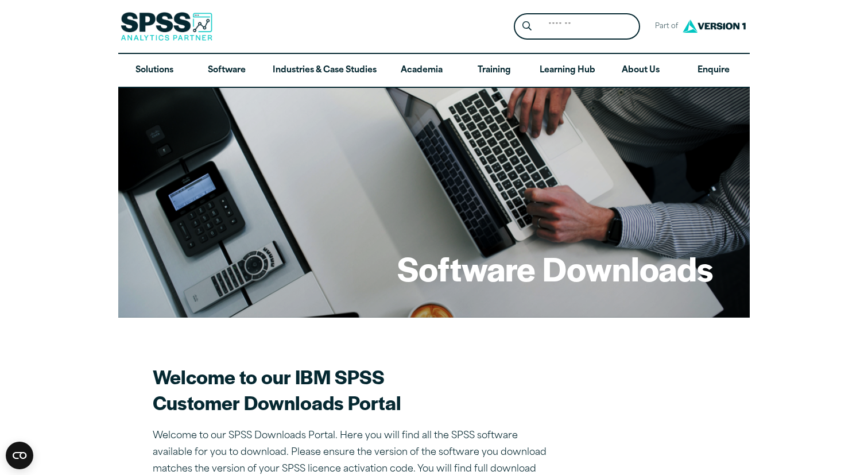  Describe the element at coordinates (527, 25) in the screenshot. I see `svg: Search magnifying glass icon` at that location.